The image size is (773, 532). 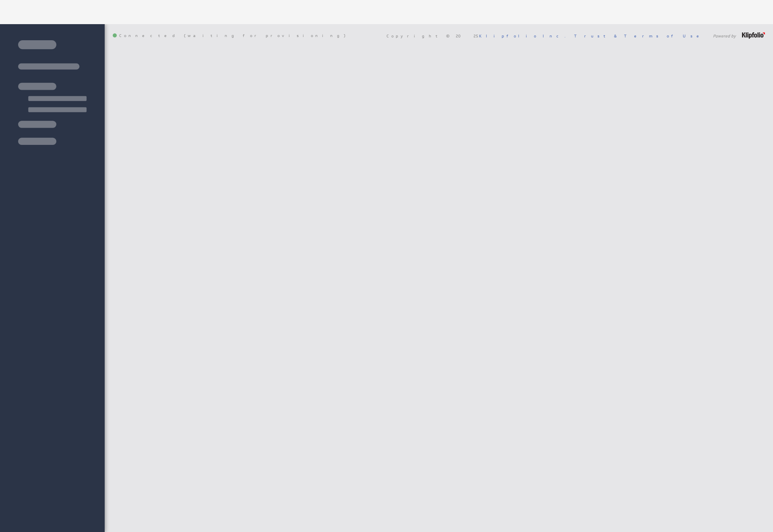 I want to click on a: Trust & Terms of Use, so click(x=639, y=36).